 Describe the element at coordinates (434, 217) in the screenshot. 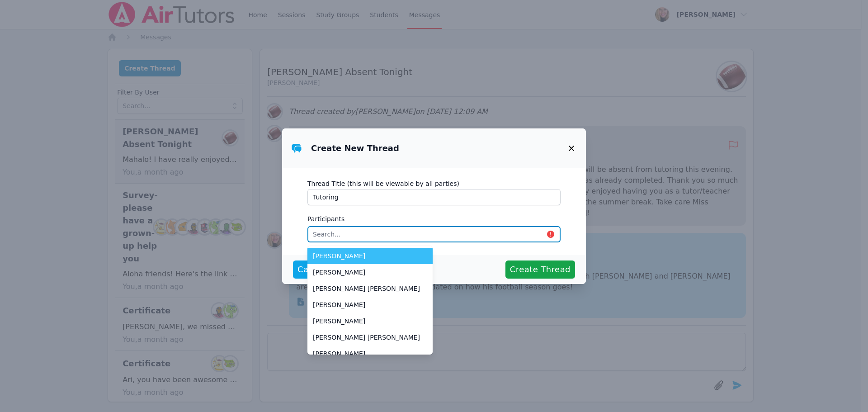

I see `label: Participants` at that location.